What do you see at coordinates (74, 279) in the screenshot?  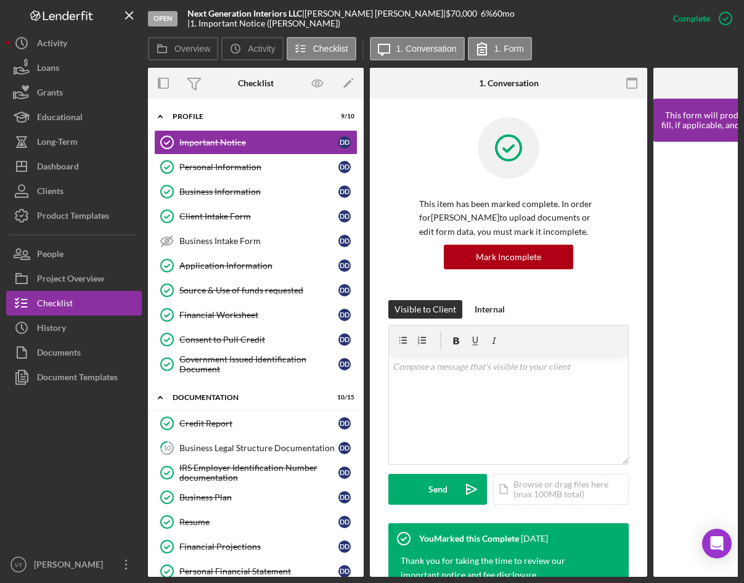 I see `a: Project Overview` at bounding box center [74, 279].